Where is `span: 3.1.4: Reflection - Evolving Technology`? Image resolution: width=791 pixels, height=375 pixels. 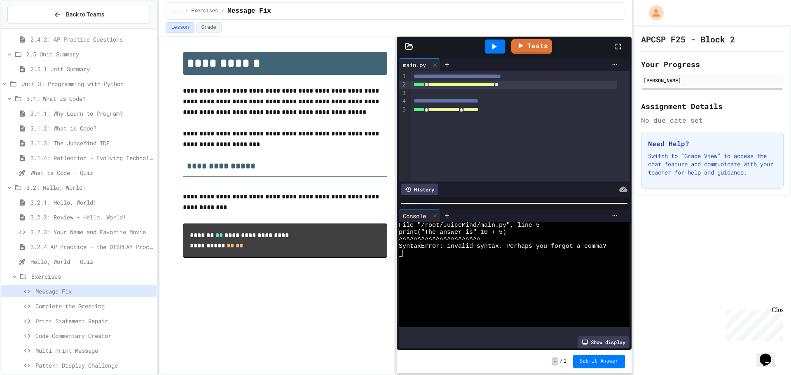 span: 3.1.4: Reflection - Evolving Technology is located at coordinates (92, 158).